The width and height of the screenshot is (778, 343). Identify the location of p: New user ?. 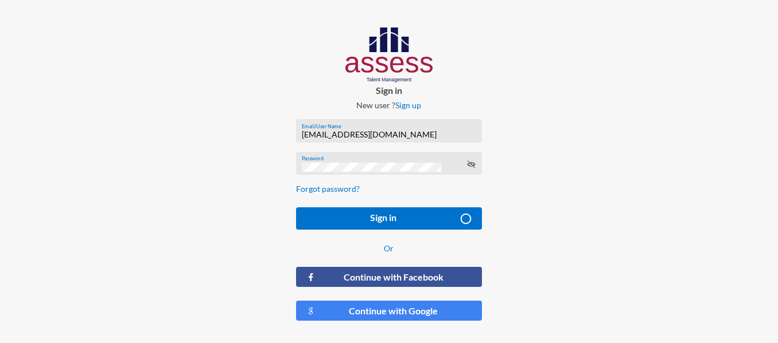
(389, 105).